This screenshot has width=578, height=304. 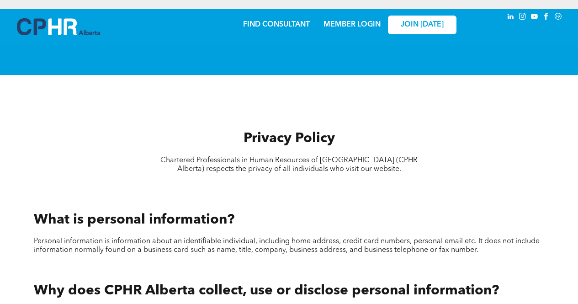 I want to click on a: youtube, so click(x=535, y=17).